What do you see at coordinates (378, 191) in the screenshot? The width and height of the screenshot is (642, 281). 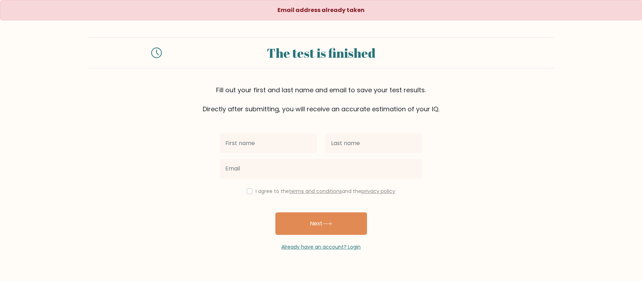 I see `a: privacy policy` at bounding box center [378, 191].